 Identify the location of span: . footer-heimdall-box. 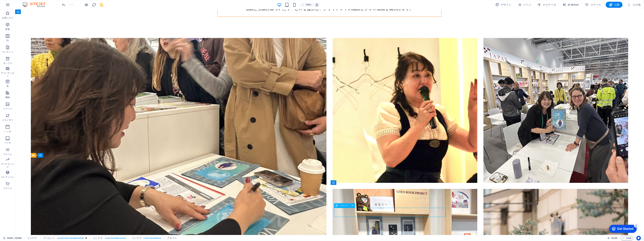
(152, 238).